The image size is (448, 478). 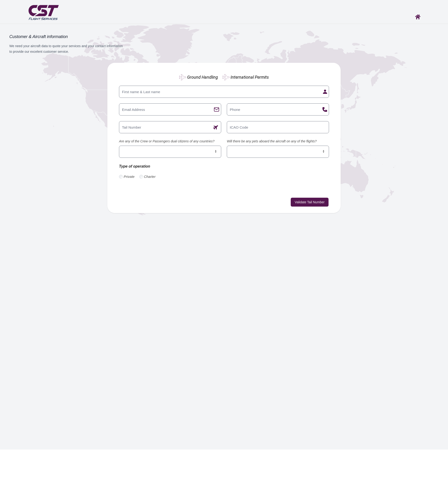 What do you see at coordinates (129, 177) in the screenshot?
I see `label: Private` at bounding box center [129, 177].